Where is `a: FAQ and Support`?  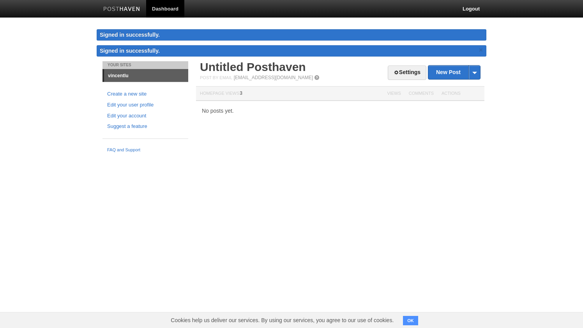 a: FAQ and Support is located at coordinates (145, 150).